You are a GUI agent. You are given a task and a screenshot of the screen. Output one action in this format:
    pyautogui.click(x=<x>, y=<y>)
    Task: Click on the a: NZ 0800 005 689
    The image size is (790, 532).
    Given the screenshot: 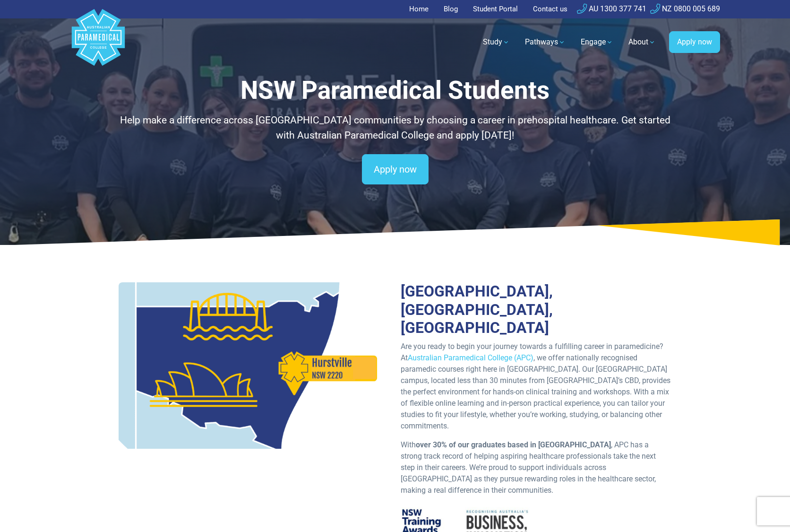 What is the action you would take?
    pyautogui.click(x=685, y=8)
    